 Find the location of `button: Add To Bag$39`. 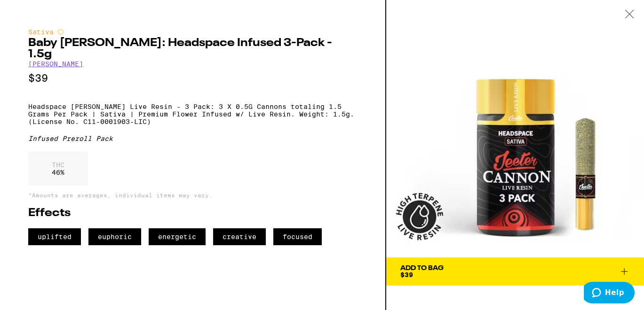

button: Add To Bag$39 is located at coordinates (515, 271).